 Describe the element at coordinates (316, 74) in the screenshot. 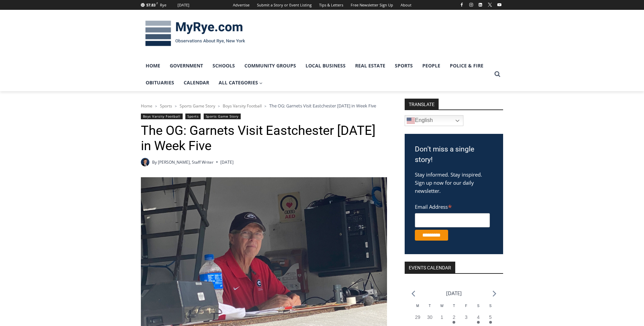

I see `nav: Primary Navigation` at that location.